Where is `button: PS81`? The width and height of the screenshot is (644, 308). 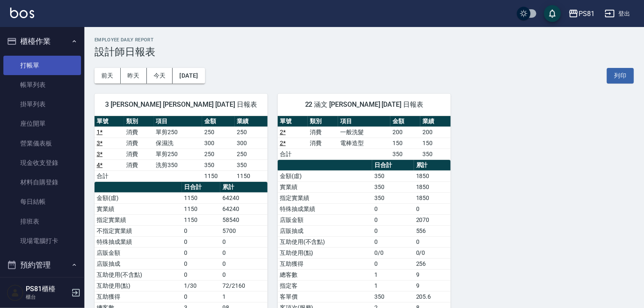
button: PS81 is located at coordinates (582, 14).